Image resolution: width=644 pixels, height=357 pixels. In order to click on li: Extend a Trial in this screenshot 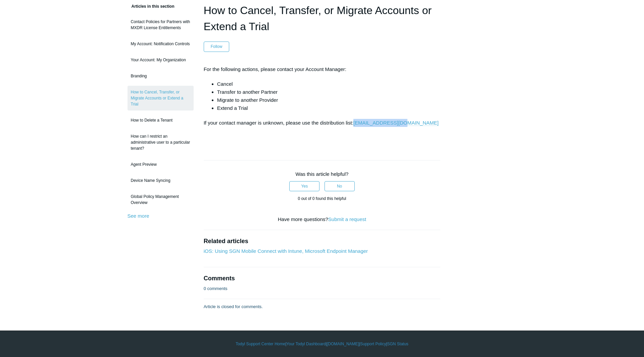, I will do `click(329, 108)`.